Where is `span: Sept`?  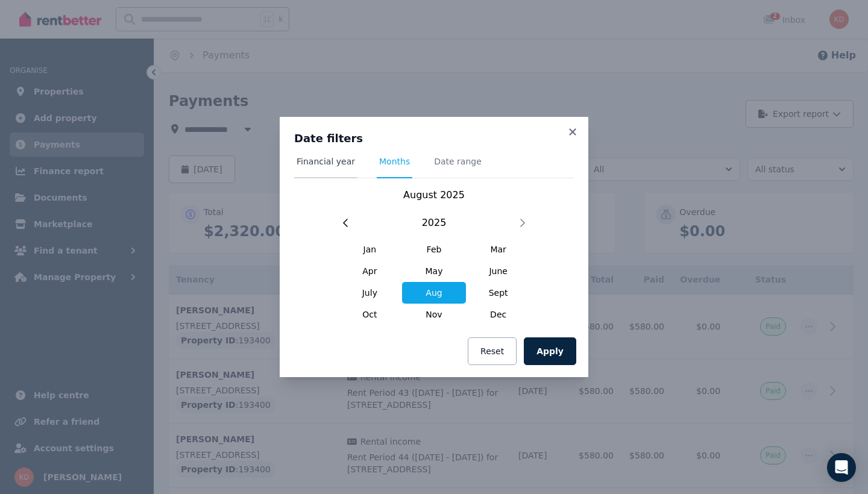
span: Sept is located at coordinates (498, 293).